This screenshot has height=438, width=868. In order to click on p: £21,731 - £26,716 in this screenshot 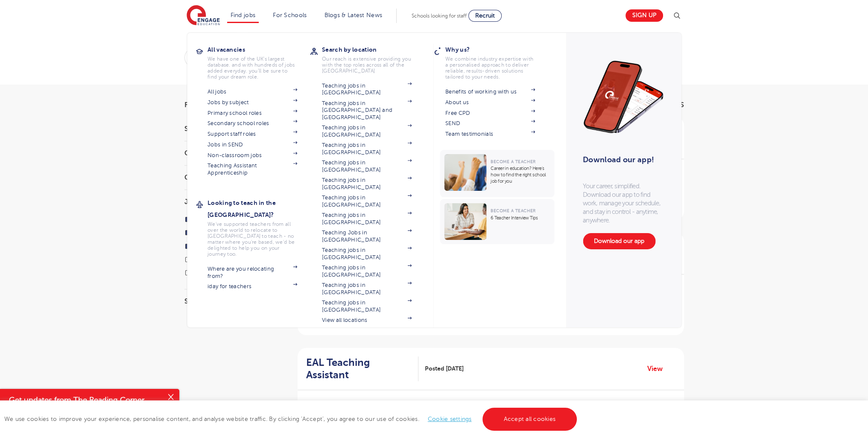, I will do `click(629, 404)`.